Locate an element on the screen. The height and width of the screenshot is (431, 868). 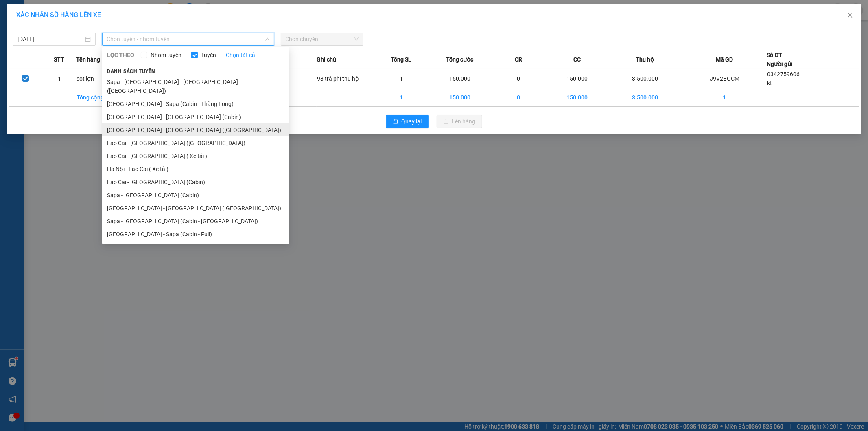
span: Chọn tuyến - nhóm tuyến is located at coordinates (188, 39).